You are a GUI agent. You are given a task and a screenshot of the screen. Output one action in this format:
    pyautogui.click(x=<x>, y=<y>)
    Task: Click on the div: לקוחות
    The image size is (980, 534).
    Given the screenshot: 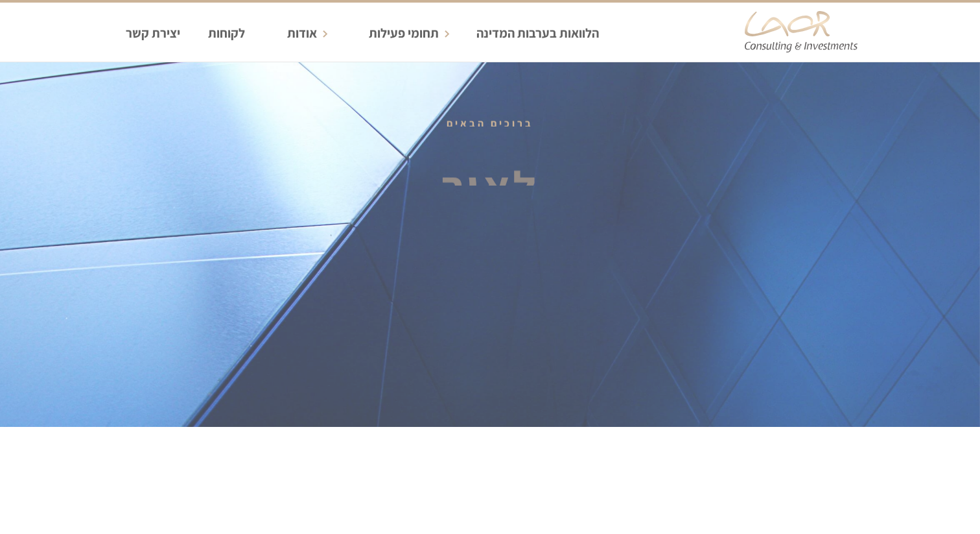 What is the action you would take?
    pyautogui.click(x=226, y=33)
    